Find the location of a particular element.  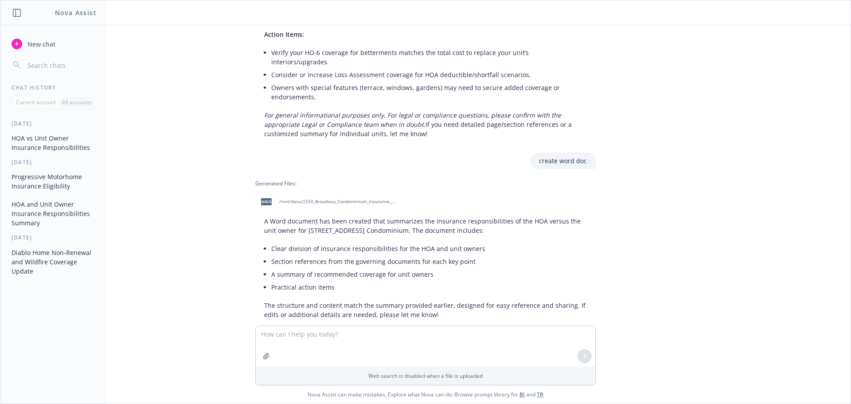

button: Diablo Home Non-Renewal and Wildfire Coverage Update is located at coordinates (54, 262).